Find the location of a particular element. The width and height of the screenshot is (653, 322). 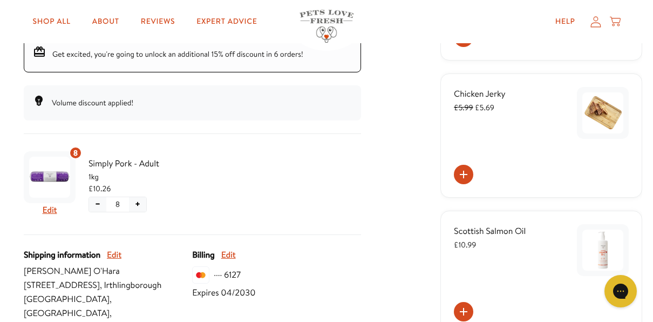

span: Volume discount applied! is located at coordinates (92, 103).